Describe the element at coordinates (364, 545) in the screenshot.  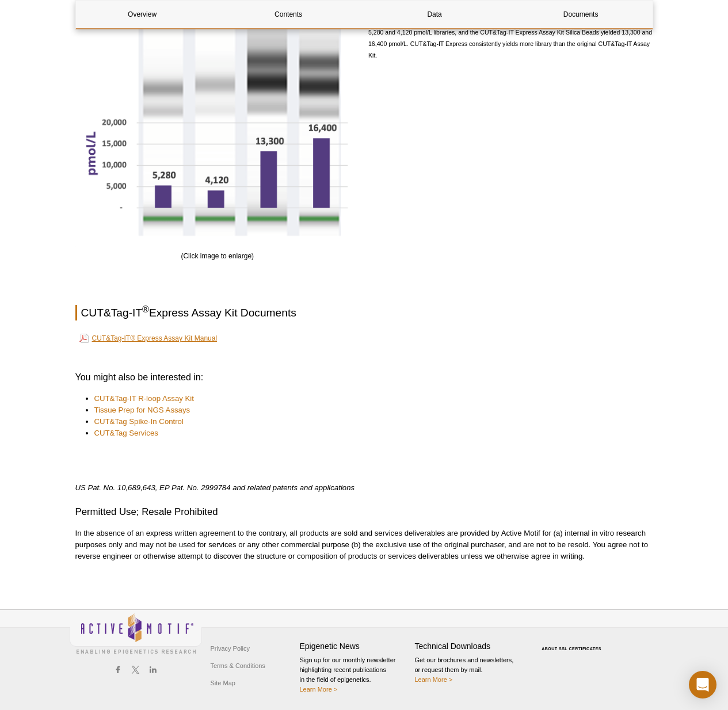
I see `p: In the absence of an express written agreement to the contrary, all products are sold and service...` at that location.